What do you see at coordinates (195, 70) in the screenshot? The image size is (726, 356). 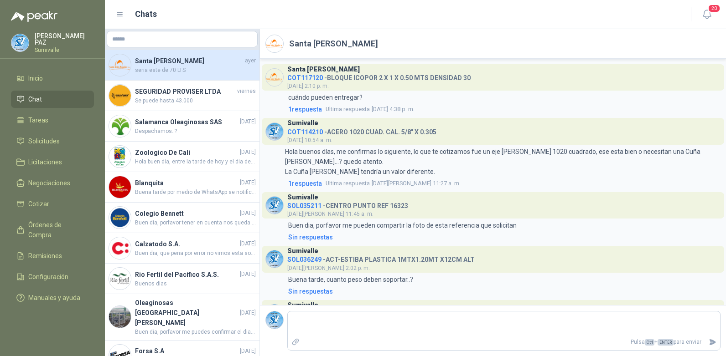 I see `span: seria este de 70 LTS` at bounding box center [195, 70].